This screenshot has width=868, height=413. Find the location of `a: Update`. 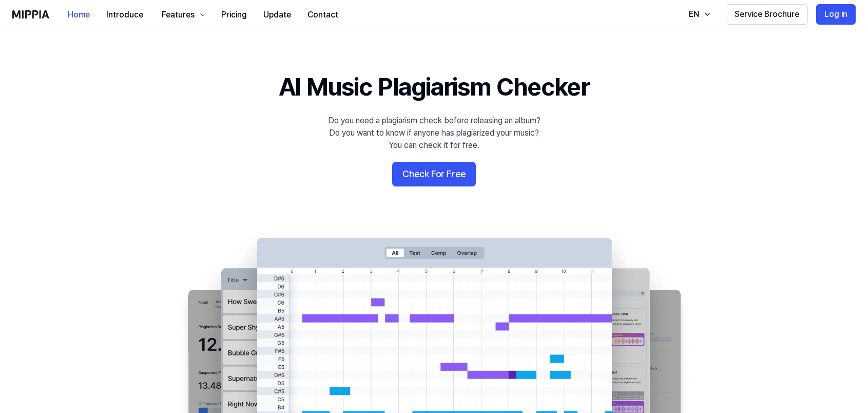

a: Update is located at coordinates (277, 14).